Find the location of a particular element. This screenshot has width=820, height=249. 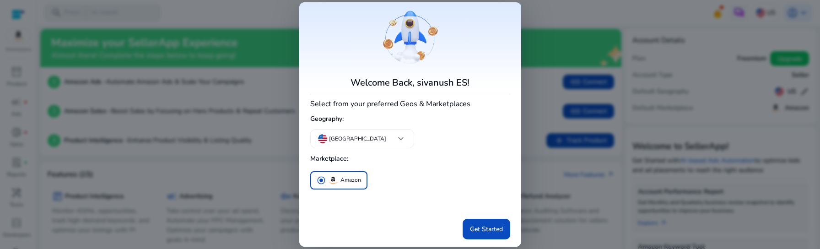

button: Get Started is located at coordinates (487, 229).